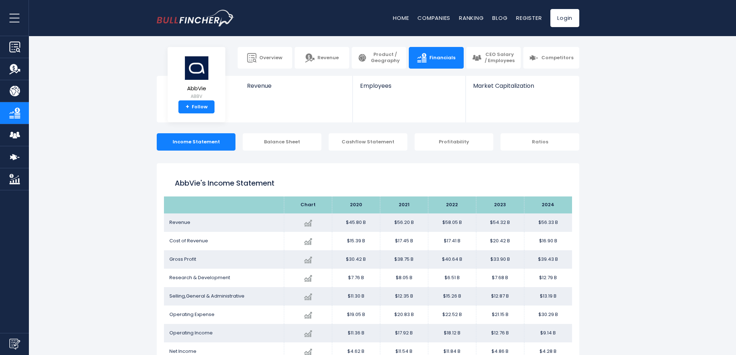 This screenshot has width=736, height=355. Describe the element at coordinates (404, 278) in the screenshot. I see `td: $8.05 B` at that location.